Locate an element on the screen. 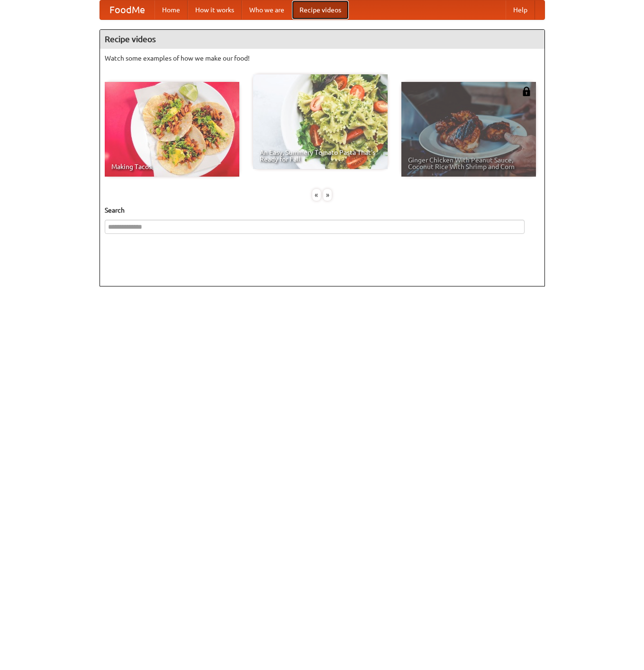  p: Watch some examples of how we make our food! is located at coordinates (322, 58).